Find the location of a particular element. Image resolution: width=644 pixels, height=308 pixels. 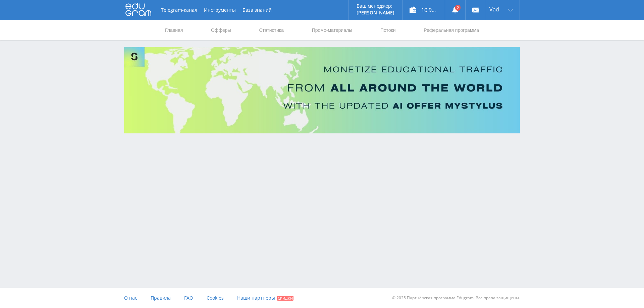

span: Vad is located at coordinates (494, 10).